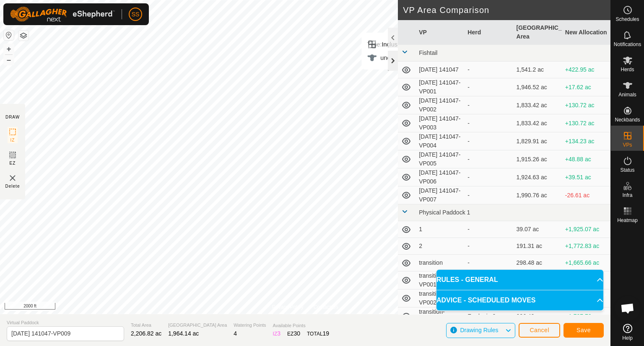 This screenshot has height=346, width=644. What do you see at coordinates (586, 32) in the screenshot?
I see `th: New Allocation` at bounding box center [586, 32].